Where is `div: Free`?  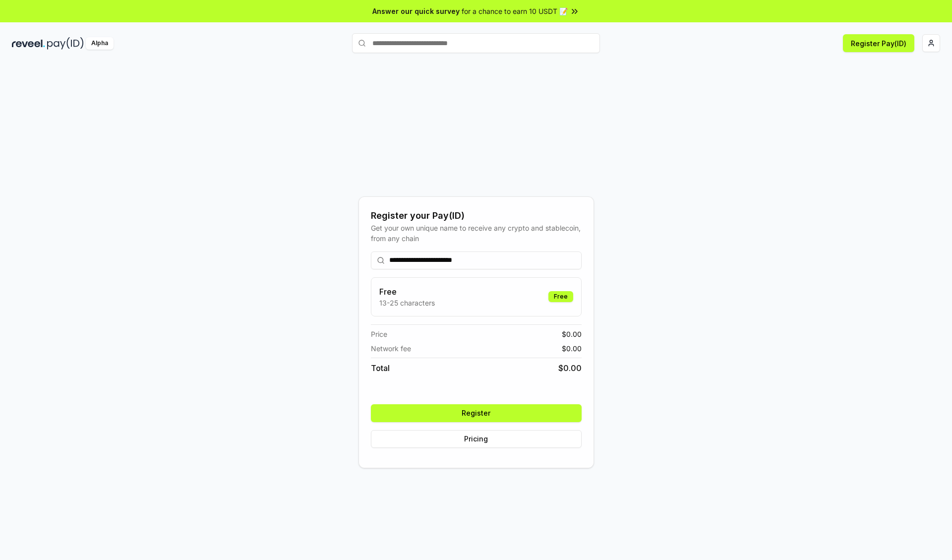
div: Free is located at coordinates (561, 296).